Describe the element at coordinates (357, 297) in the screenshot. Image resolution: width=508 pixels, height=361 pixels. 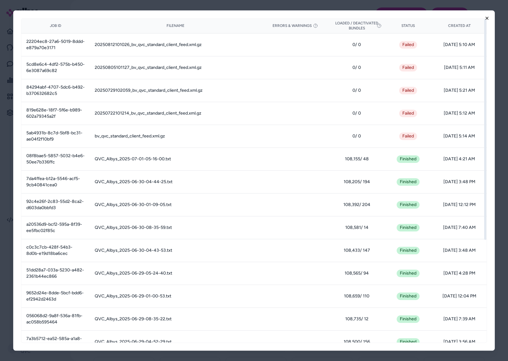
I see `span: 108,659 / 110` at that location.